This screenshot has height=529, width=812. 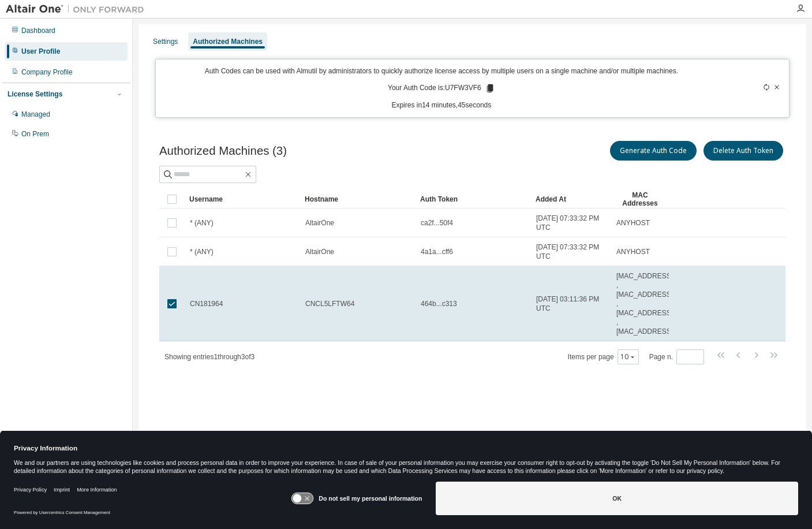 I want to click on span: Items per page, so click(x=603, y=357).